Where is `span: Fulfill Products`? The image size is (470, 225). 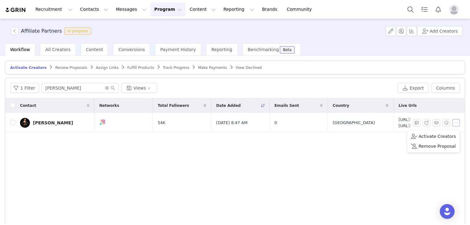 span: Fulfill Products is located at coordinates (141, 68).